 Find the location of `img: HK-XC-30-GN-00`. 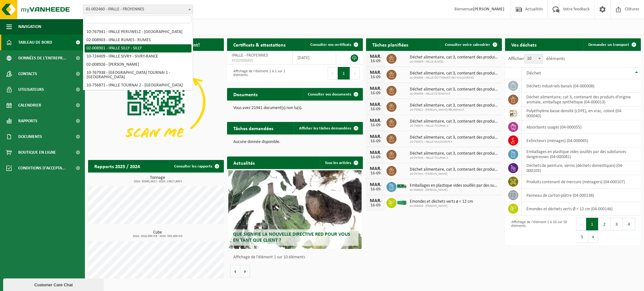

img: HK-XC-30-GN-00 is located at coordinates (402, 203).